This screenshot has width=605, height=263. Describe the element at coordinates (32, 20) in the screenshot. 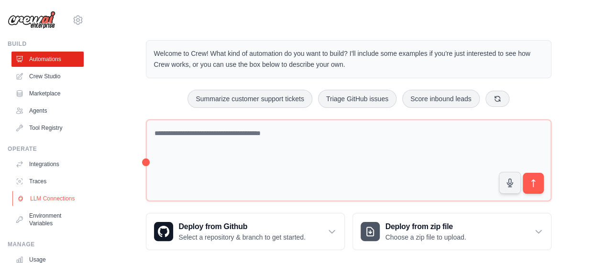

I see `img: Logo` at that location.